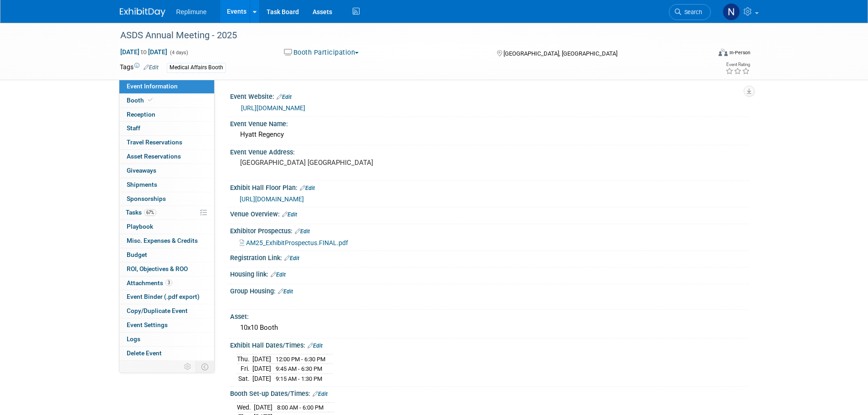  What do you see at coordinates (147, 325) in the screenshot?
I see `span: Event Settings` at bounding box center [147, 325].